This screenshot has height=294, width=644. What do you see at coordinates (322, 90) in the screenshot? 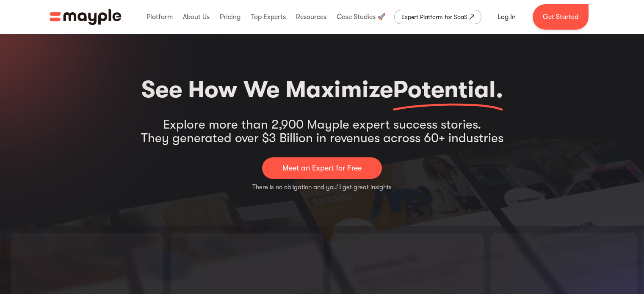
I see `h2: See How We Maximize` at bounding box center [322, 90].